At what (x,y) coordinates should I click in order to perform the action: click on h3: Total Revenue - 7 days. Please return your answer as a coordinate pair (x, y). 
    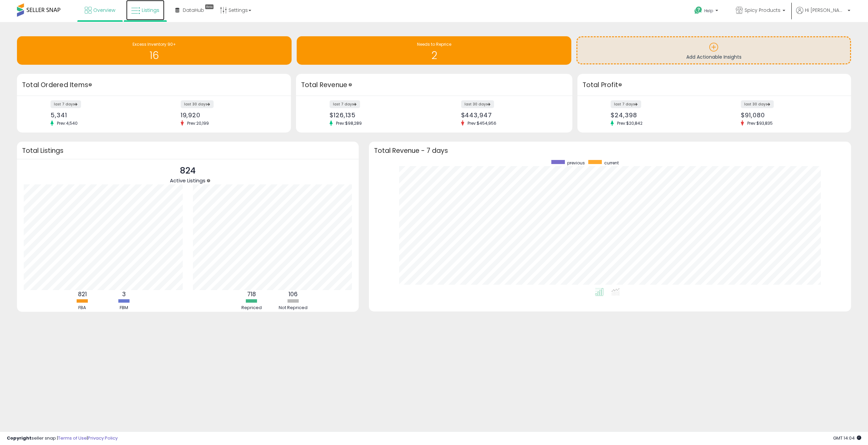
    Looking at the image, I should click on (610, 151).